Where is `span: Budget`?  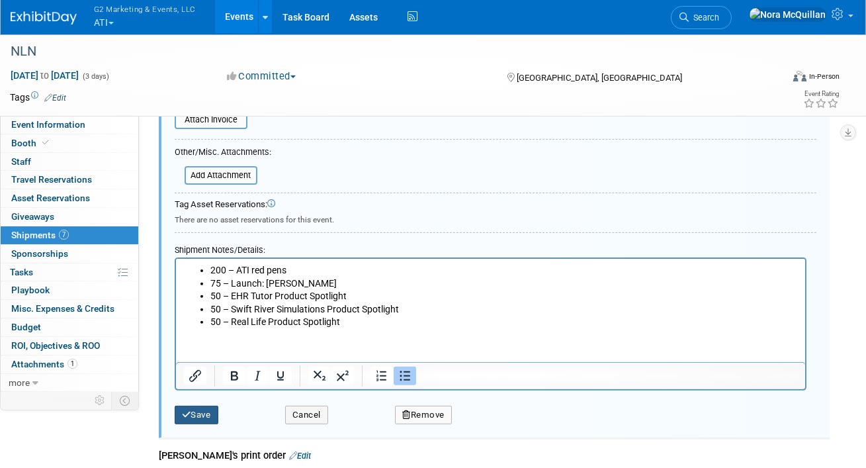 span: Budget is located at coordinates (26, 327).